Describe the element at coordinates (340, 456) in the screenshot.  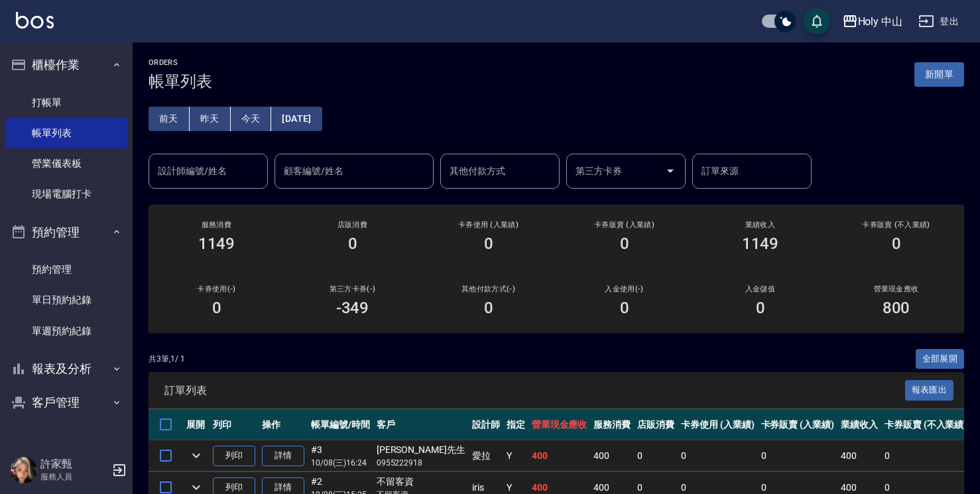
I see `td: #3` at that location.